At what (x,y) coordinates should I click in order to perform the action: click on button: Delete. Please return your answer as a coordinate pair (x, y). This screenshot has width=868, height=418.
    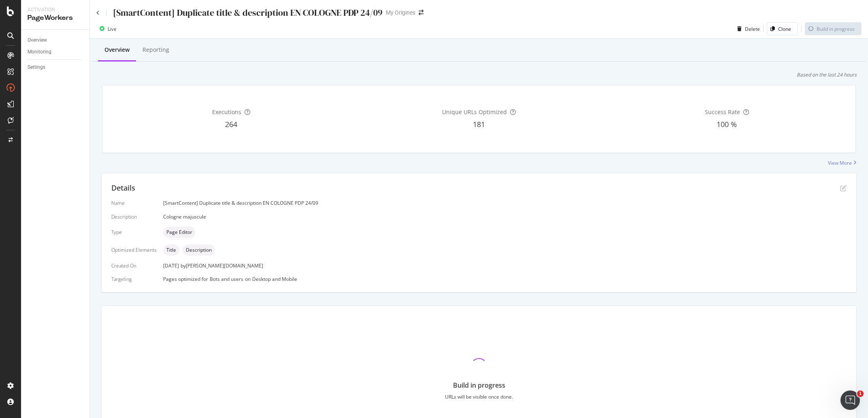
    Looking at the image, I should click on (747, 29).